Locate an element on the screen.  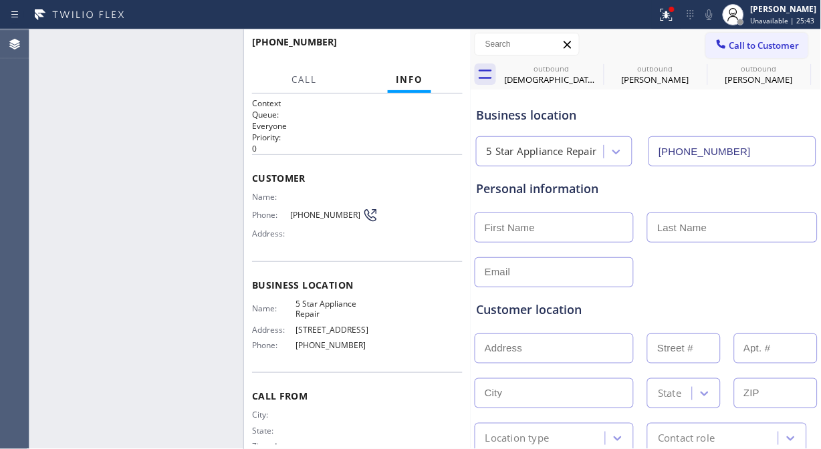
input: Apt. # is located at coordinates (775, 348).